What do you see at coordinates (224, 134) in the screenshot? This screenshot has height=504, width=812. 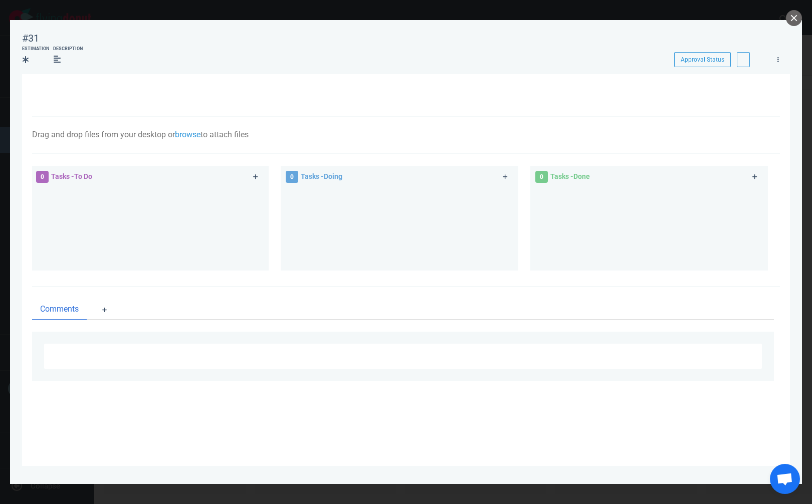 I see `span: to attach files` at bounding box center [224, 134].